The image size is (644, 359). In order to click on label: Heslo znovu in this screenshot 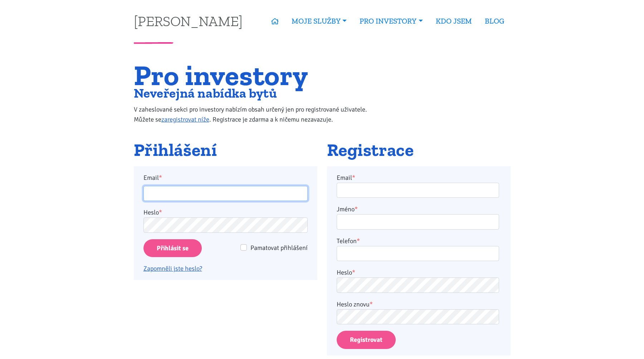, I will do `click(355, 304)`.